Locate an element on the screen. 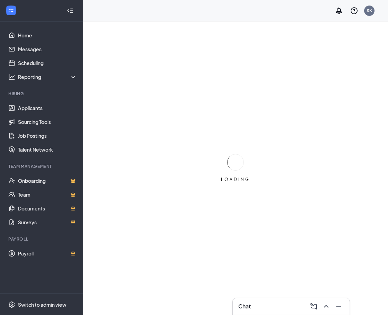  h3: Chat is located at coordinates (244, 306).